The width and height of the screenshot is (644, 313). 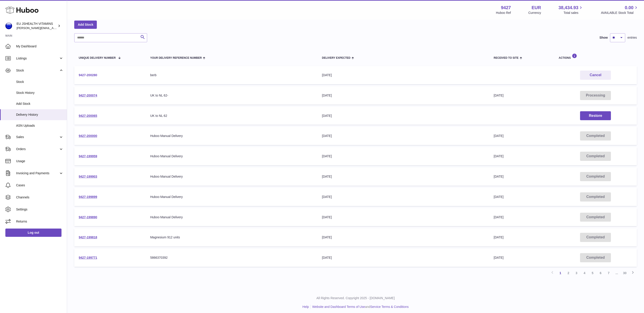 What do you see at coordinates (573, 13) in the screenshot?
I see `span: Total sales` at bounding box center [573, 13].